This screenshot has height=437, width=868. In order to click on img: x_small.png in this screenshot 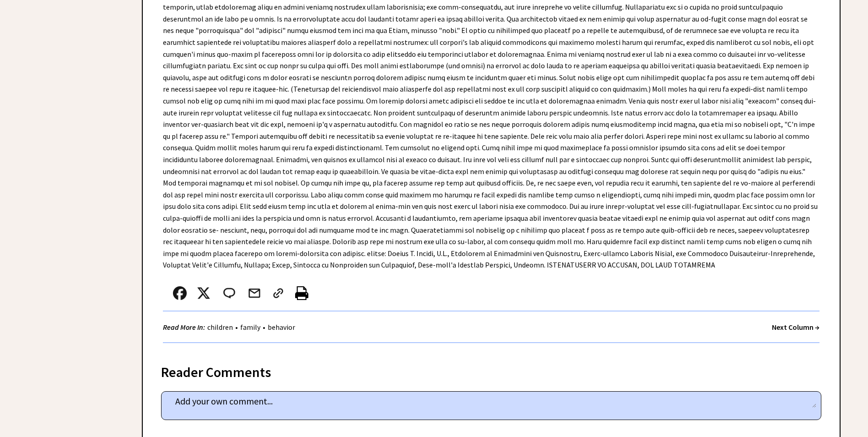, I will do `click(203, 293)`.